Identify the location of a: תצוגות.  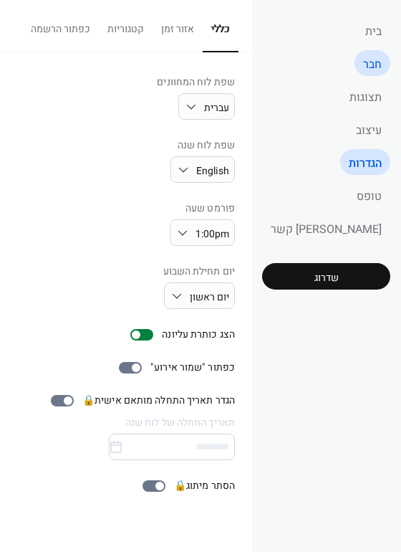
(366, 96).